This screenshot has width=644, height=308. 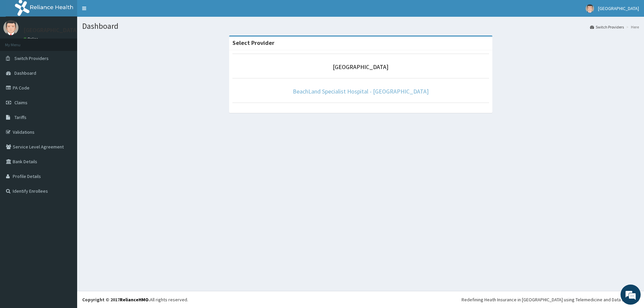 What do you see at coordinates (116, 300) in the screenshot?
I see `strong: Copyright © 2017 .` at bounding box center [116, 300].